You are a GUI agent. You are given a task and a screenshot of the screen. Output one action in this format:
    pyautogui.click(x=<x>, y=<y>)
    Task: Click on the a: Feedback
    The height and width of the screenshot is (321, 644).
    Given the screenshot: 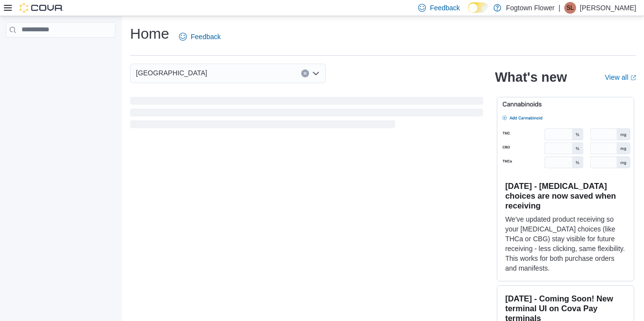 What is the action you would take?
    pyautogui.click(x=199, y=37)
    